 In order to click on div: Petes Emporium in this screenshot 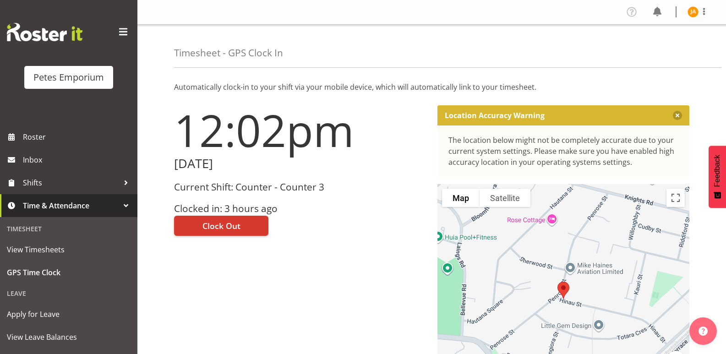, I will do `click(69, 77)`.